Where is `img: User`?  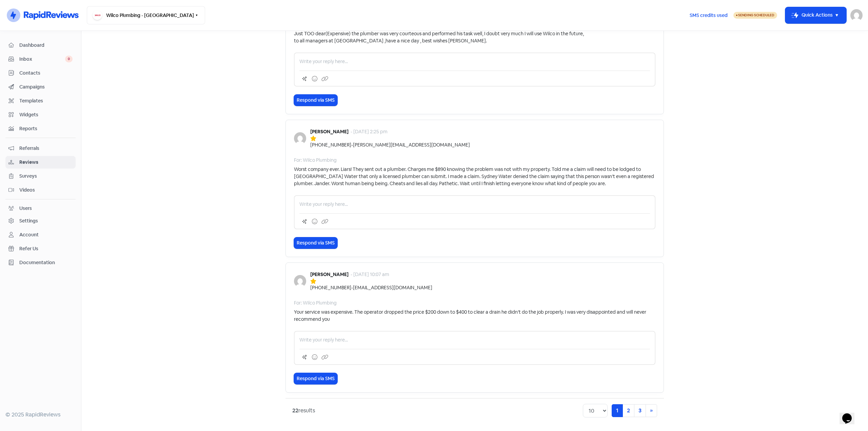 img: User is located at coordinates (857, 15).